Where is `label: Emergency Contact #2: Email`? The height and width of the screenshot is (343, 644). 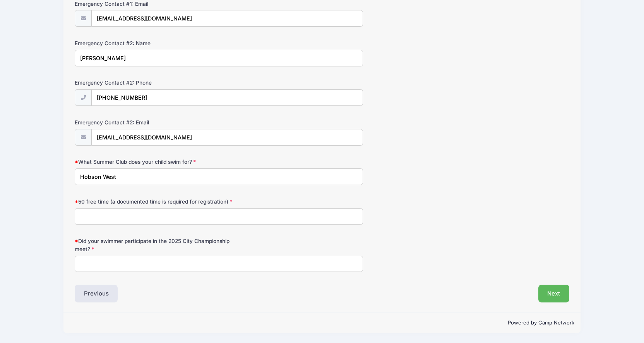
label: Emergency Contact #2: Email is located at coordinates (157, 122).